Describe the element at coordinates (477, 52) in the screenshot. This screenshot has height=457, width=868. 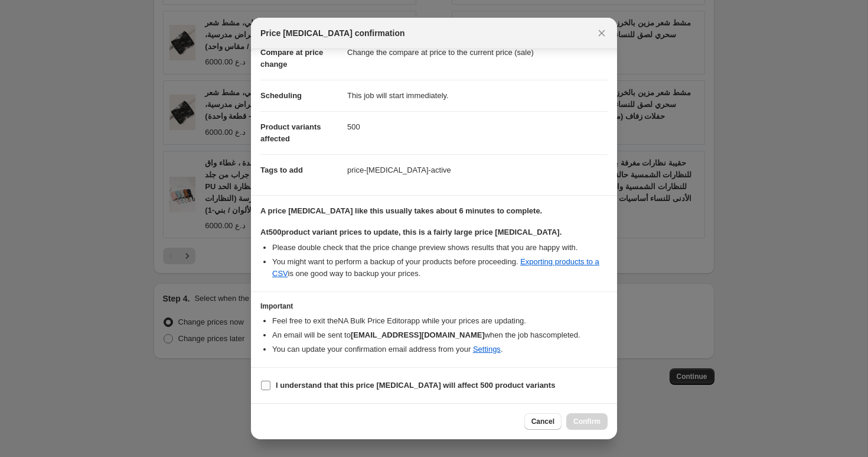
I see `dd: Change the compare at price to the current price (sale)` at that location.